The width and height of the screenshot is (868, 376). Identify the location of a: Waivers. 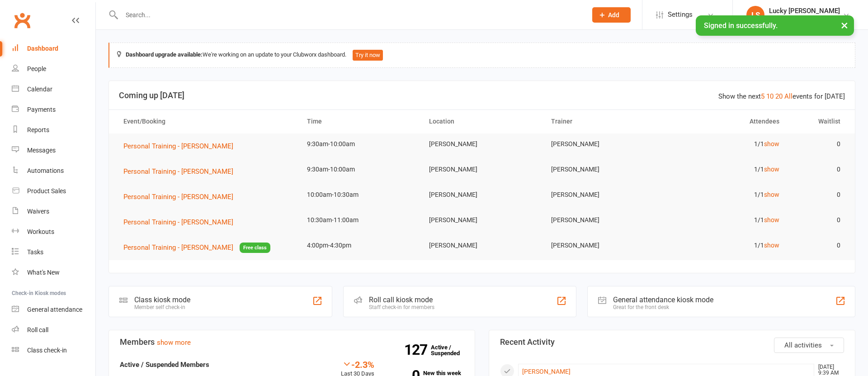
(53, 211).